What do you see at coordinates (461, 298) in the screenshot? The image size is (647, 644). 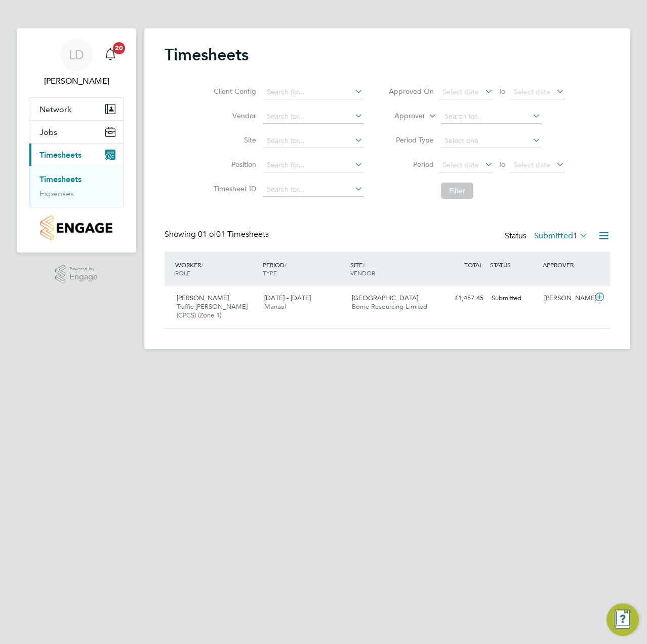 I see `div: £1,457.45` at bounding box center [461, 298].